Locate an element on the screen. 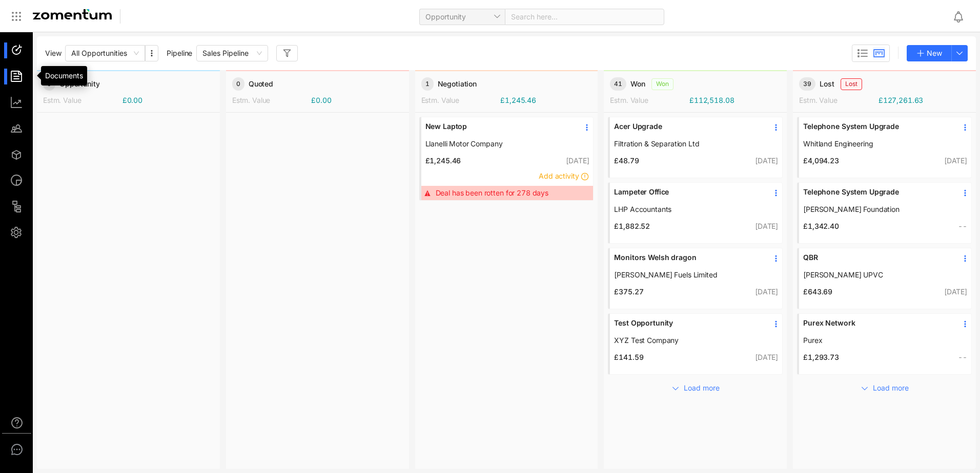 Image resolution: width=980 pixels, height=473 pixels. span: Filtration & Separation Ltd is located at coordinates (686, 144).